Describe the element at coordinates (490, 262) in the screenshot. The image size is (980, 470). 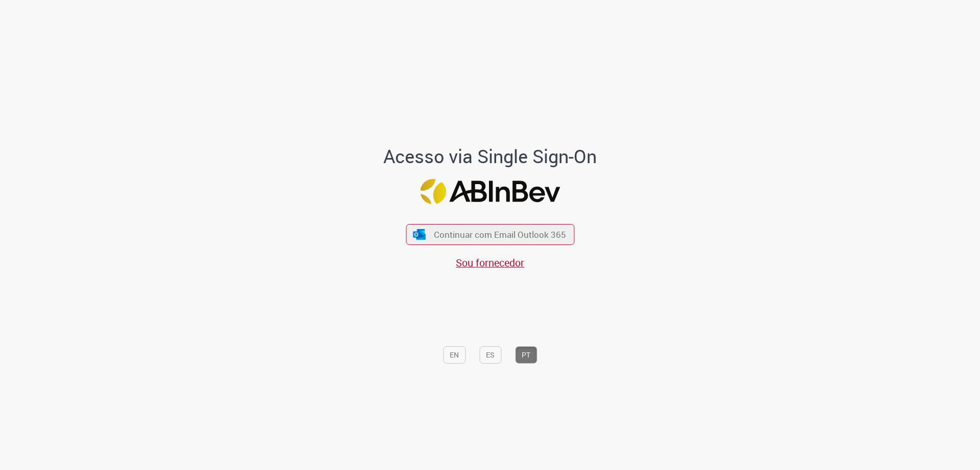
I see `span: Sou fornecedor` at that location.